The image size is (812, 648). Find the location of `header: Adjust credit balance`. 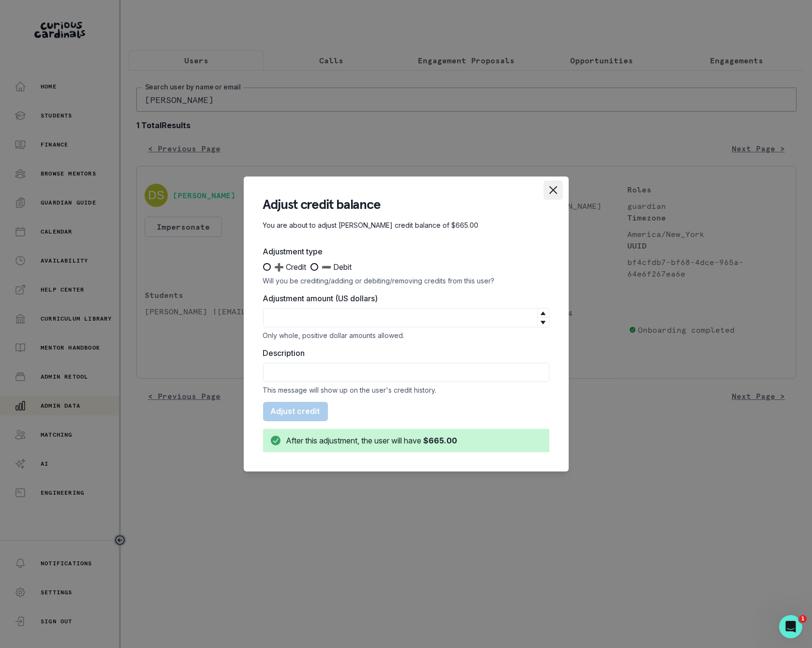

header: Adjust credit balance is located at coordinates (406, 204).